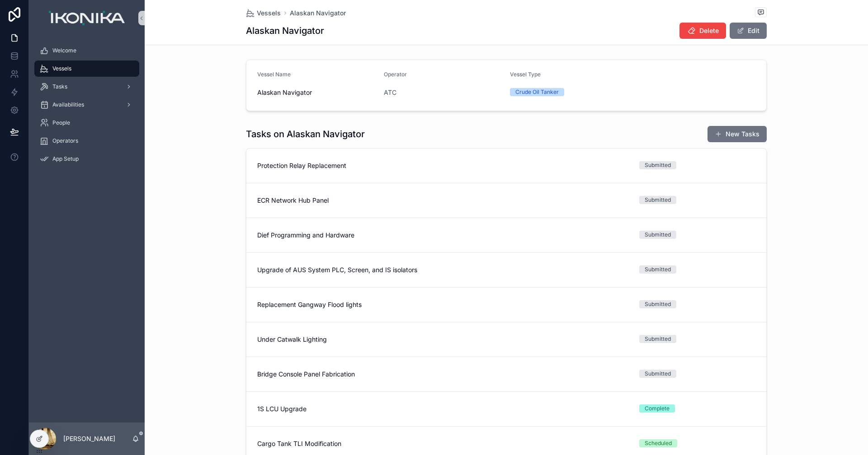 This screenshot has width=868, height=455. I want to click on span: Bridge Console Panel Fabrication, so click(442, 375).